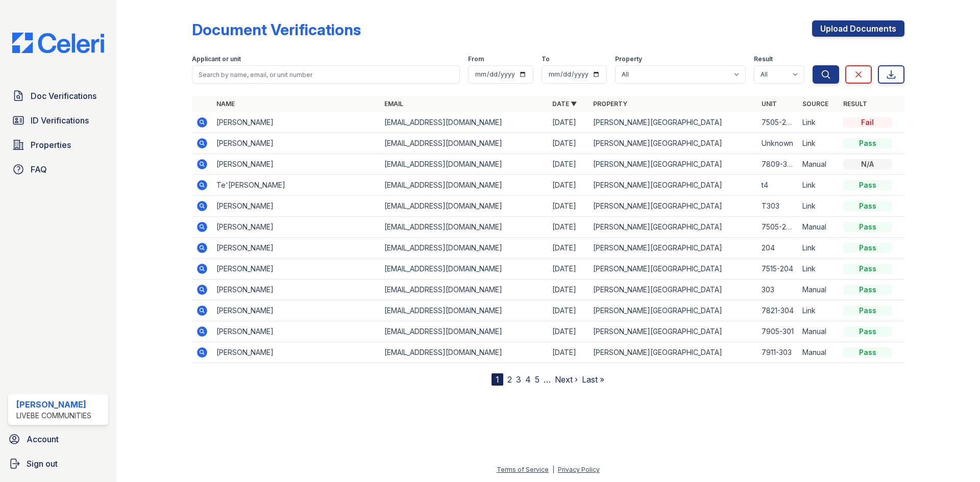 This screenshot has width=980, height=482. What do you see at coordinates (778, 269) in the screenshot?
I see `td: 7515-204` at bounding box center [778, 269].